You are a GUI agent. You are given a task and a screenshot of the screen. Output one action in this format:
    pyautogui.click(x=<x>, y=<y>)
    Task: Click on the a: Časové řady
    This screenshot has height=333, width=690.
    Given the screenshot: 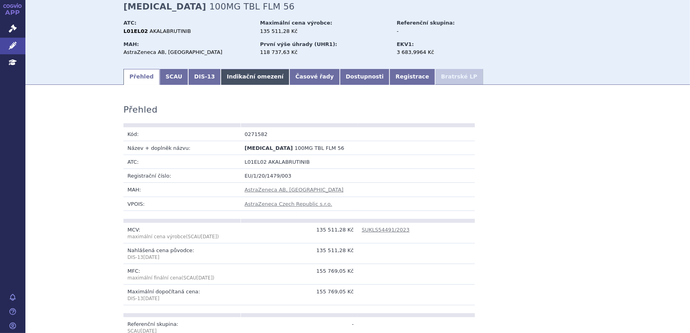 What is the action you would take?
    pyautogui.click(x=314, y=77)
    